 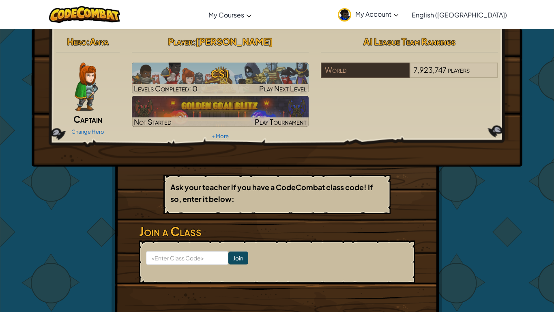 I want to click on a: Not StartedPlay Tournament, so click(x=220, y=111).